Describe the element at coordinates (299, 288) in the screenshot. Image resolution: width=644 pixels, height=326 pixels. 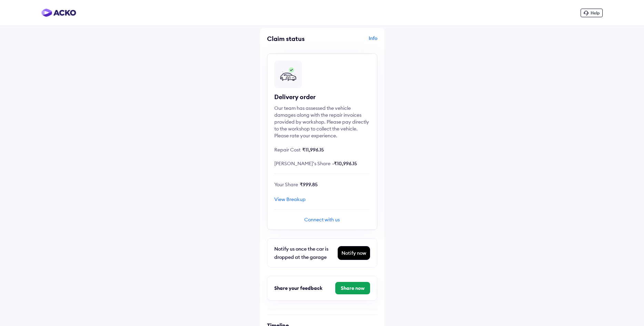
I see `span: Share your feedback` at that location.